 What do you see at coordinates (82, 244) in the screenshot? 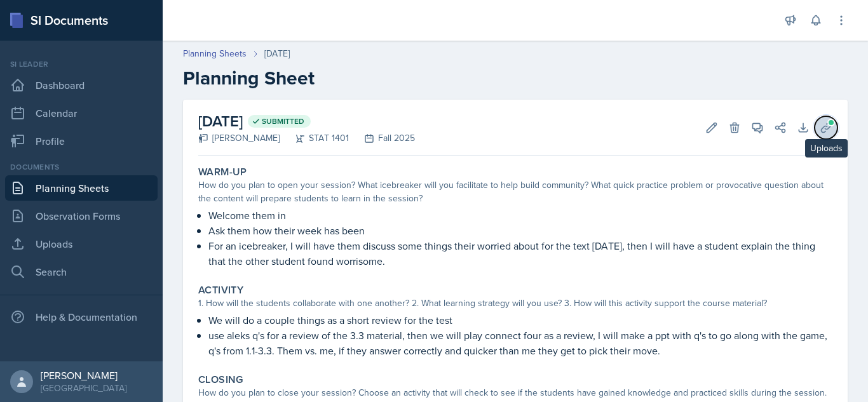
I see `a: Uploads` at bounding box center [82, 244].